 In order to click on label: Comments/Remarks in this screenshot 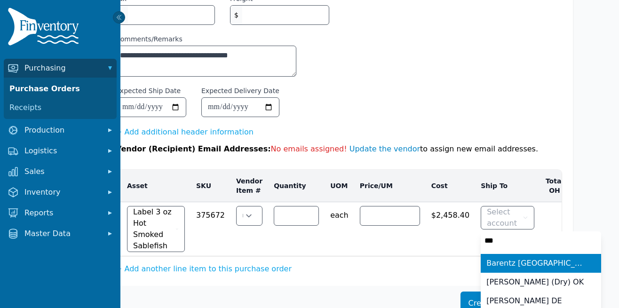, I will do `click(206, 39)`.